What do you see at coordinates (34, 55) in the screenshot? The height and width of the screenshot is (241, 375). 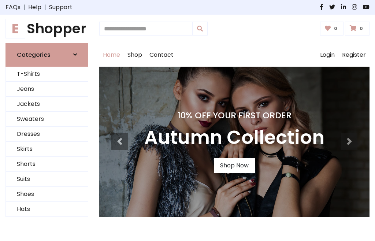 I see `h6: Categories` at bounding box center [34, 55].